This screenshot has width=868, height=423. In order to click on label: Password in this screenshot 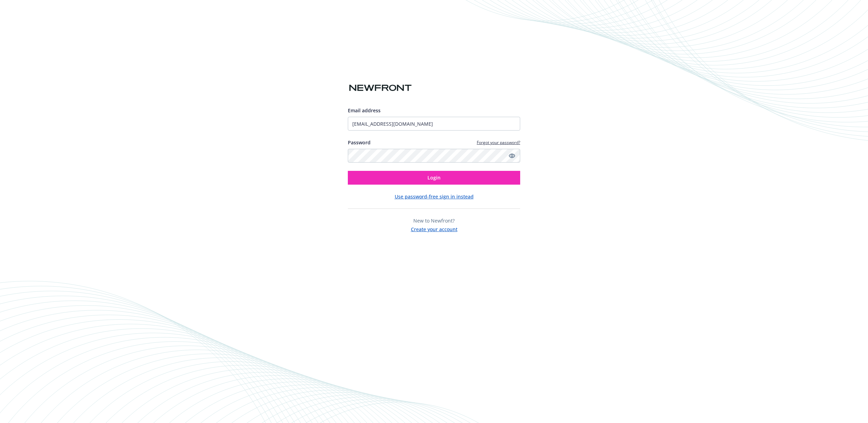, I will do `click(359, 142)`.